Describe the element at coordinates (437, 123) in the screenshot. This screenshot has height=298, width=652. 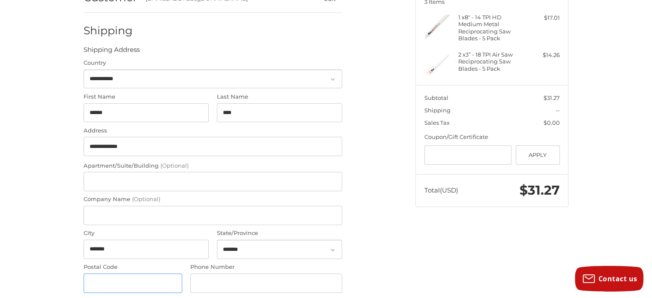
I see `span: Sales Tax` at that location.